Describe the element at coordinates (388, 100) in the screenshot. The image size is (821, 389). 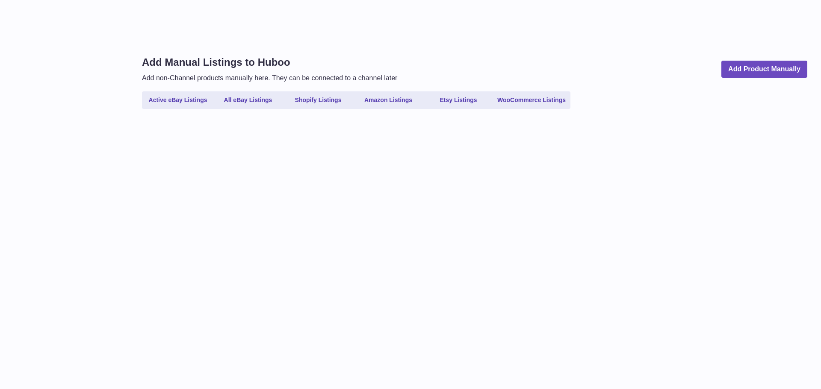
I see `a: Amazon Listings` at that location.